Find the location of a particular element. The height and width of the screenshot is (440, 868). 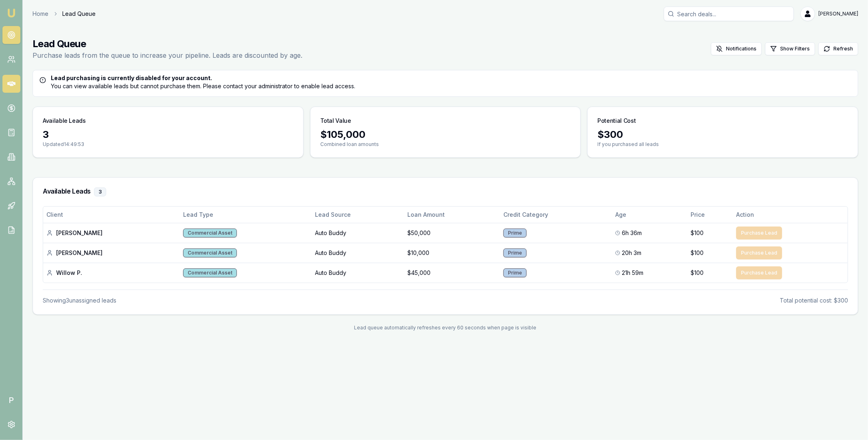

th: Price is located at coordinates (710, 215).